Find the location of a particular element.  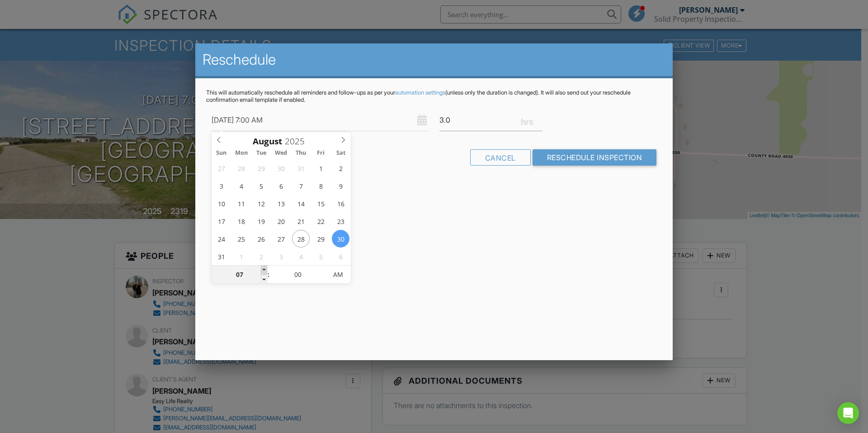

span: August 27, 2025 is located at coordinates (281, 238).